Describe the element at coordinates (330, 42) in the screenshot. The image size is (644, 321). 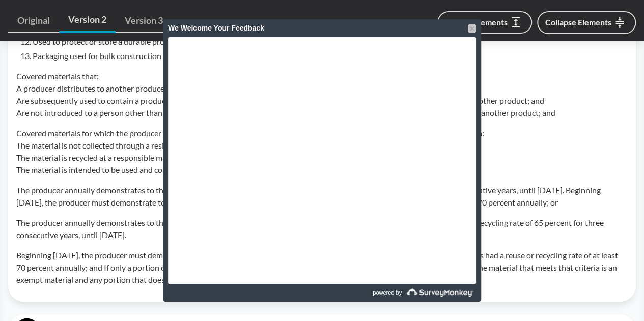
I see `li: Used to protect or store a durable product for a period of at least five years` at that location.